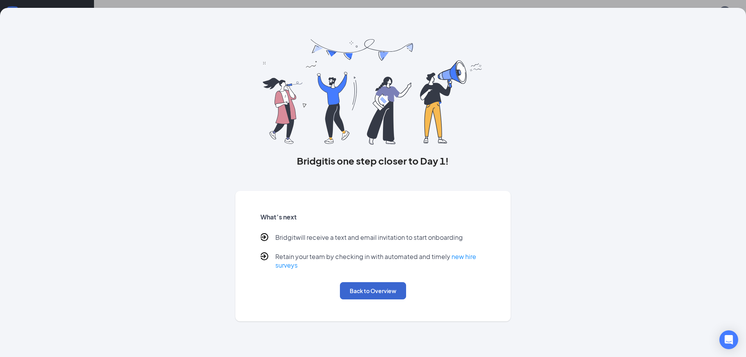 Image resolution: width=746 pixels, height=357 pixels. I want to click on button: Back to Overview, so click(373, 290).